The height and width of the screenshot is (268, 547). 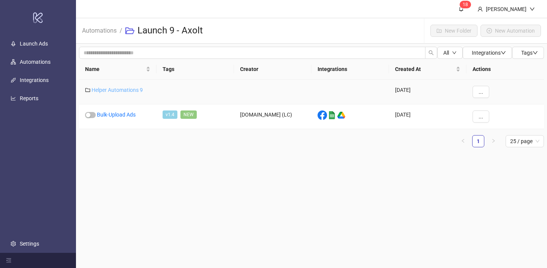 What do you see at coordinates (424, 69) in the screenshot?
I see `span: Created At` at bounding box center [424, 69].